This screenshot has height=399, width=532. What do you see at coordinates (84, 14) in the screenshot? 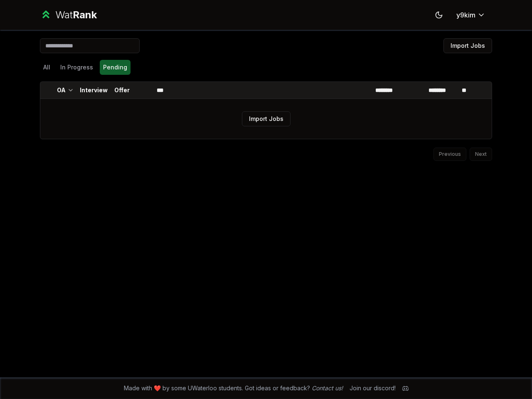
I see `span: Rank` at bounding box center [84, 14].